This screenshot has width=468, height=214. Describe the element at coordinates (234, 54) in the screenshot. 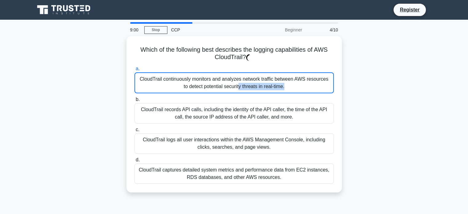

I see `h5: Which of the following best describes the logging capabilities of AWS CloudTrail?` at that location.